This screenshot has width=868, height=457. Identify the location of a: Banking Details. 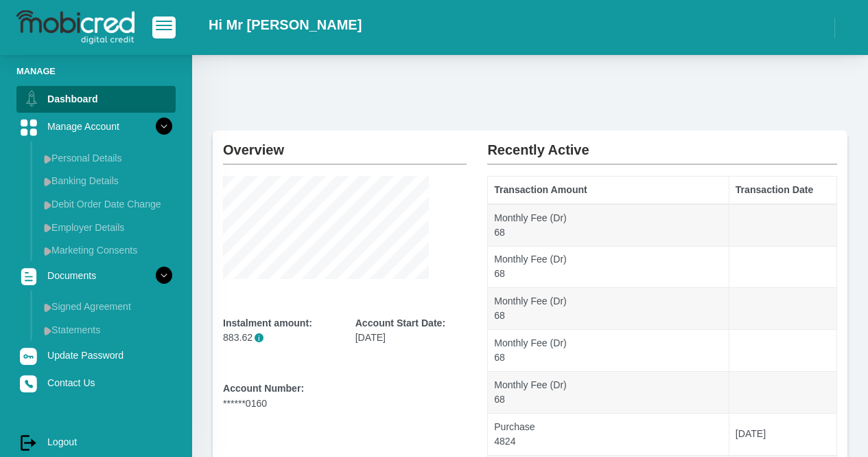
(107, 181).